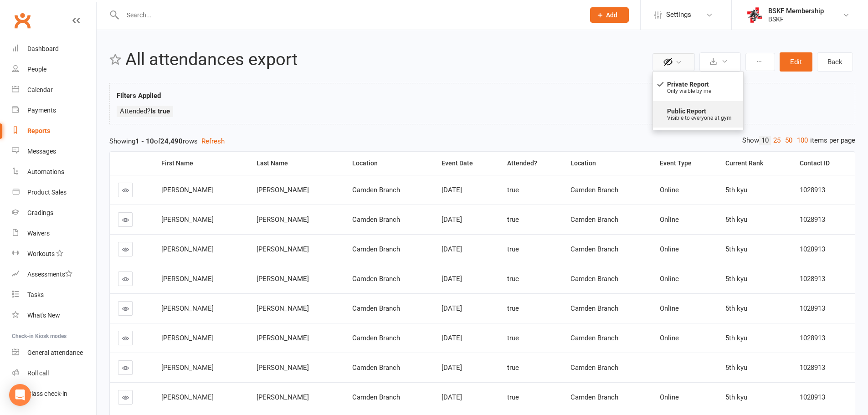 This screenshot has width=868, height=415. Describe the element at coordinates (145, 141) in the screenshot. I see `strong: 1 - 10` at that location.